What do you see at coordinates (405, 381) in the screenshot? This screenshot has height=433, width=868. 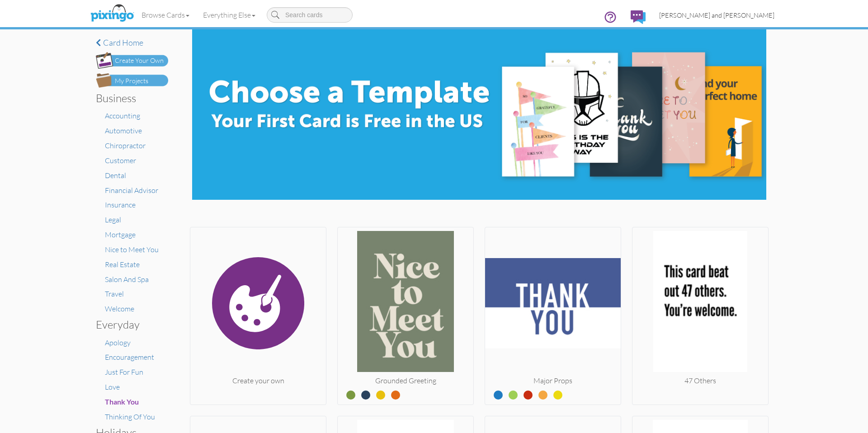 I see `div: Grounded Greeting` at bounding box center [405, 381].